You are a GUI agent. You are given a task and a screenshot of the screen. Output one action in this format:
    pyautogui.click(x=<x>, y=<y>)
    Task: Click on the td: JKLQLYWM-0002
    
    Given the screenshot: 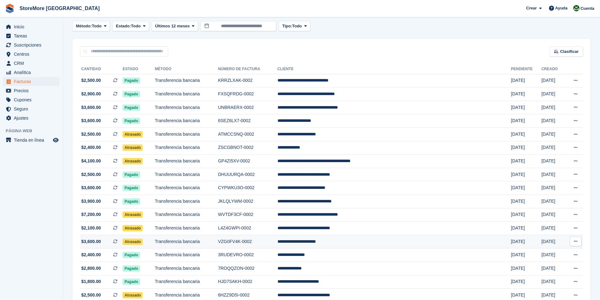 What is the action you would take?
    pyautogui.click(x=248, y=202)
    